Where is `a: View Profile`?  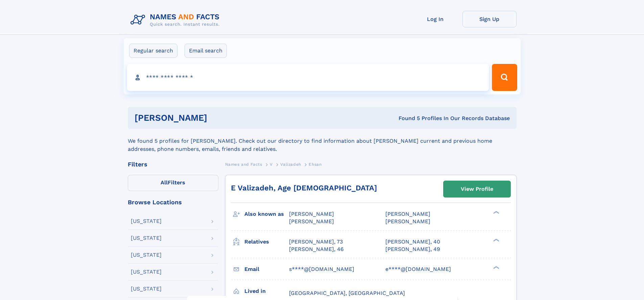 a: View Profile is located at coordinates (477, 189).